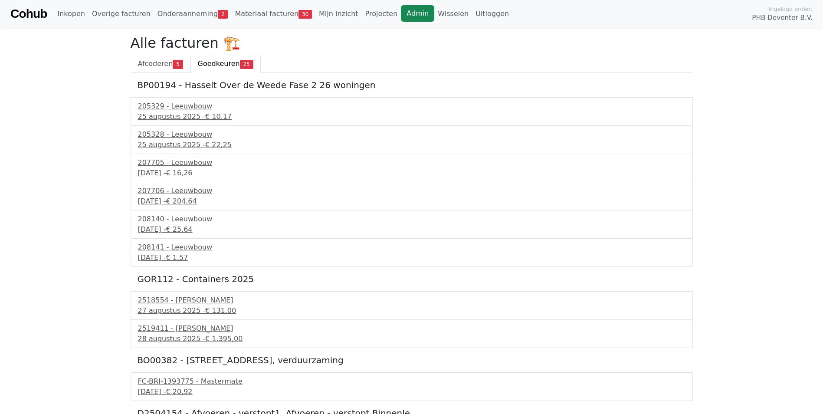  What do you see at coordinates (179, 173) in the screenshot?
I see `span: € 16,26` at bounding box center [179, 173].